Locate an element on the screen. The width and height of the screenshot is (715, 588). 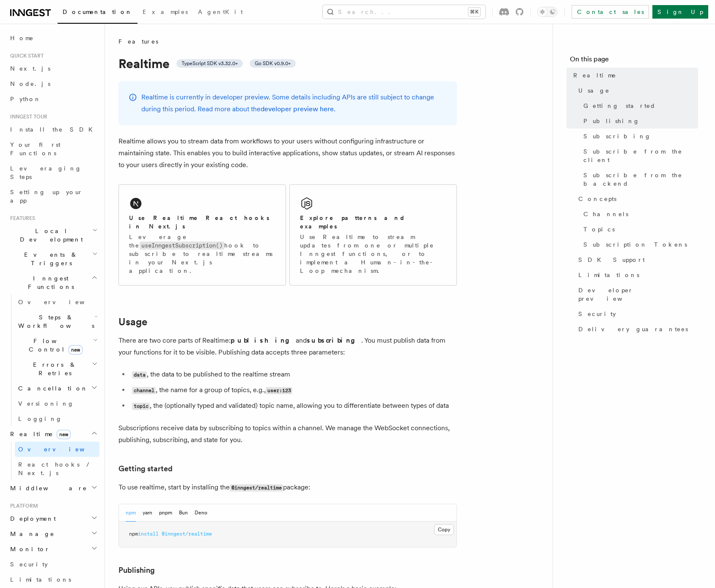
a: Contact sales is located at coordinates (610, 12).